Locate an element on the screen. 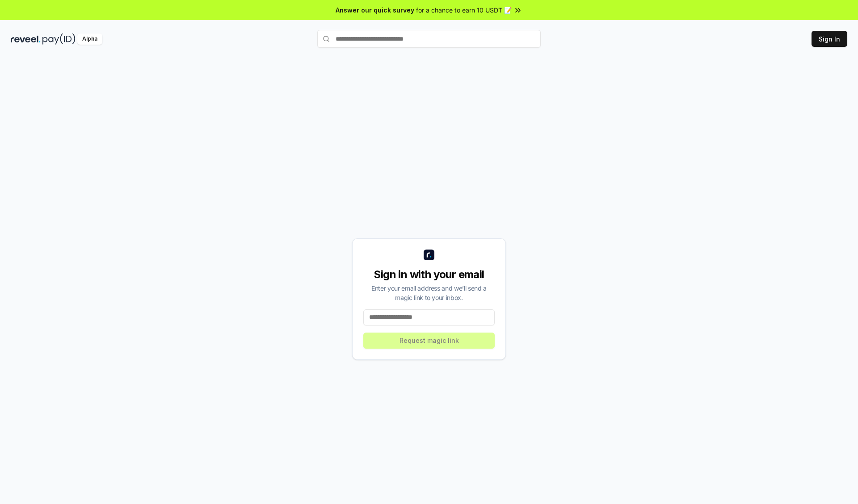 Image resolution: width=858 pixels, height=504 pixels. div: Enter your email address and we’ll send a magic link to your inbox. is located at coordinates (429, 293).